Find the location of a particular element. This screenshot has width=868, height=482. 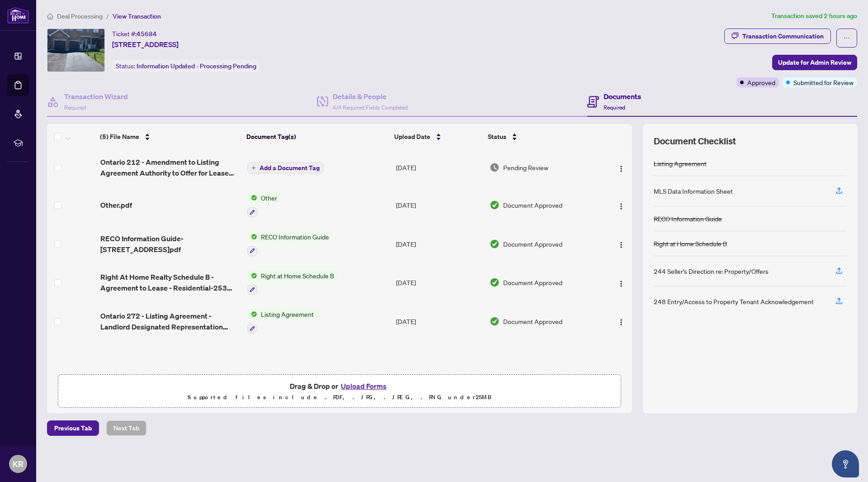

button: Open asap is located at coordinates (845, 463).